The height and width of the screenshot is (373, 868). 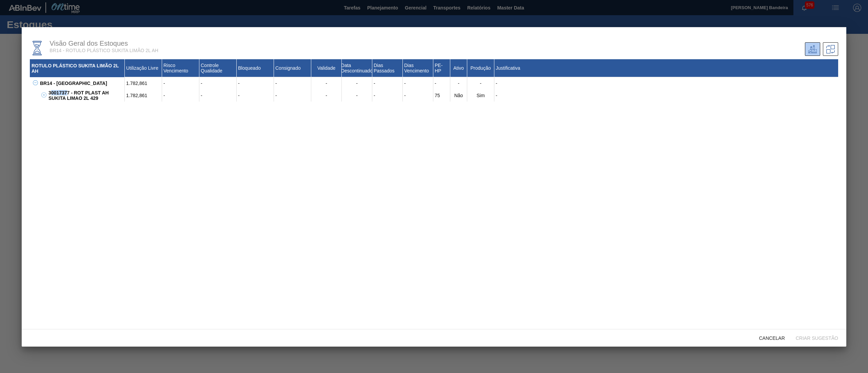 I want to click on div: Dias Passados, so click(x=388, y=68).